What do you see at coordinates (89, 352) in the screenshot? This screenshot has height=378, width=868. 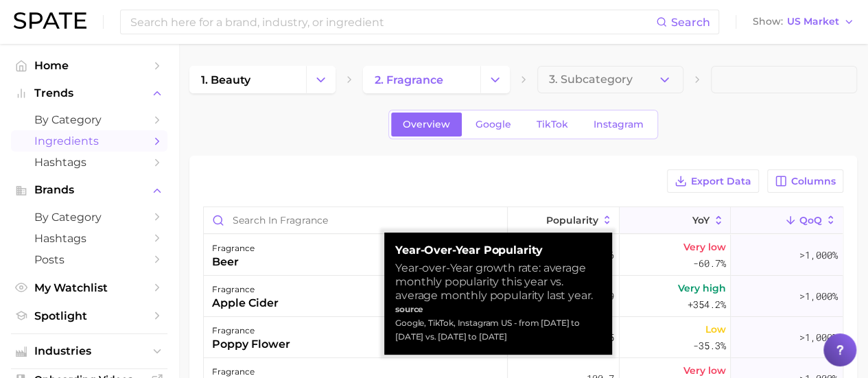 I see `button: Industries` at bounding box center [89, 352].